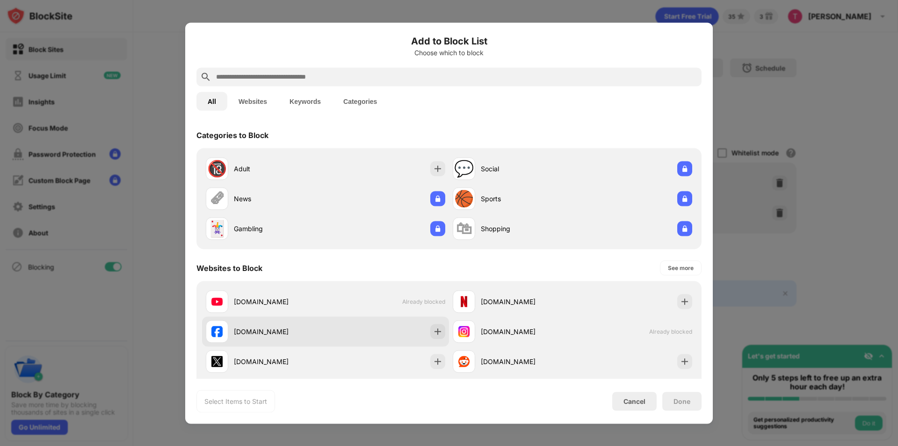 This screenshot has height=446, width=898. Describe the element at coordinates (682, 401) in the screenshot. I see `div: Done` at that location.